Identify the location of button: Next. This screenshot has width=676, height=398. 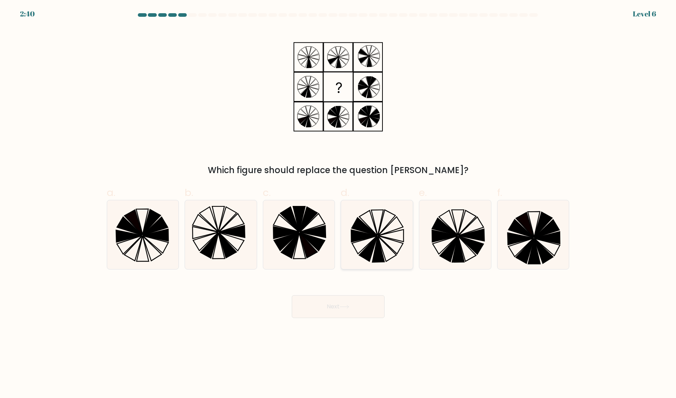
(338, 307).